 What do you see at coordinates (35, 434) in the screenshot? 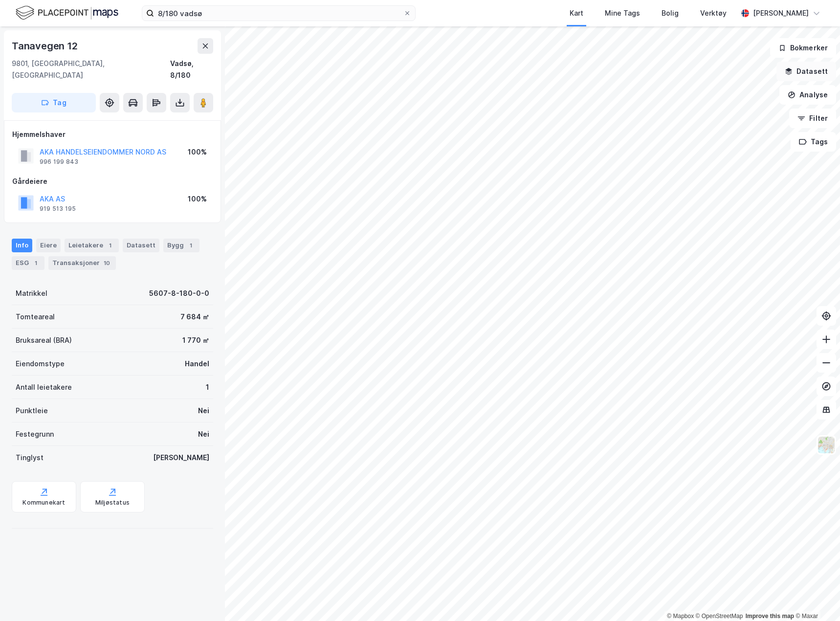
I see `div: Festegrunn` at bounding box center [35, 434].